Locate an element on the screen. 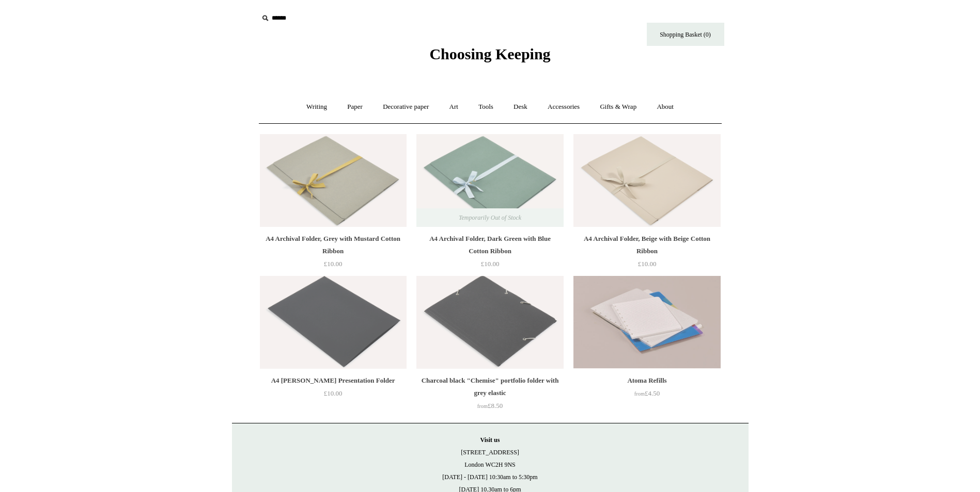 This screenshot has width=980, height=492. a: Atoma Refills from£4.50 is located at coordinates (647, 396).